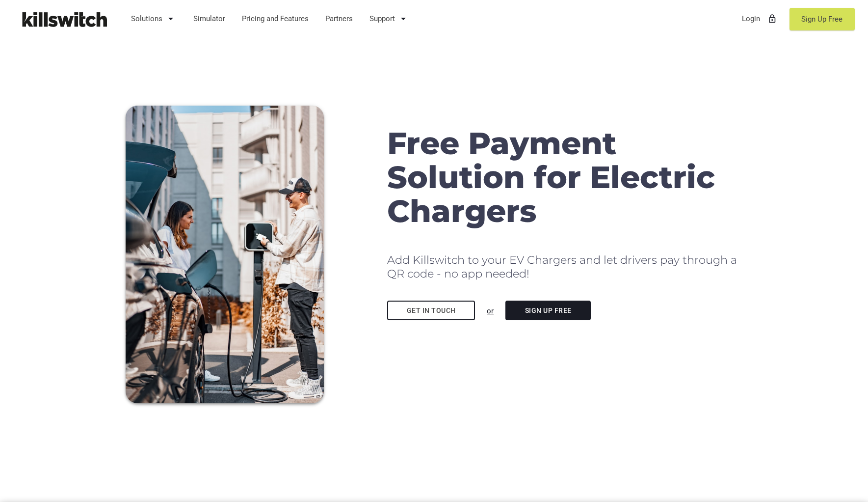 The height and width of the screenshot is (502, 868). I want to click on a: Loginlock_outline, so click(760, 19).